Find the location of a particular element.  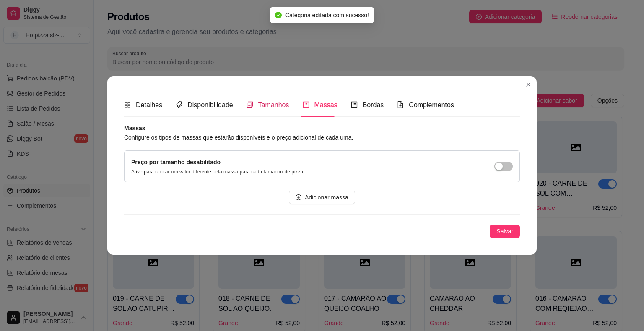

span: switcher is located at coordinates (250, 105).